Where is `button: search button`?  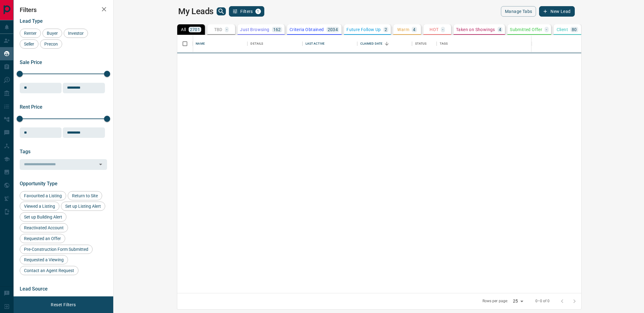 button: search button is located at coordinates (221, 12).